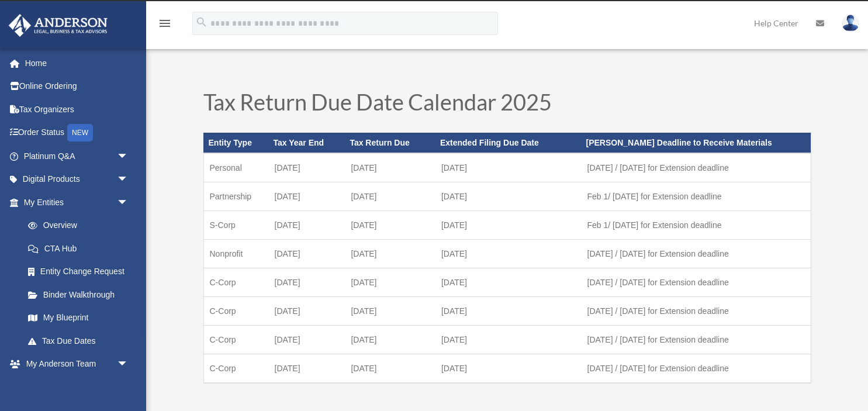  I want to click on i: search, so click(202, 22).